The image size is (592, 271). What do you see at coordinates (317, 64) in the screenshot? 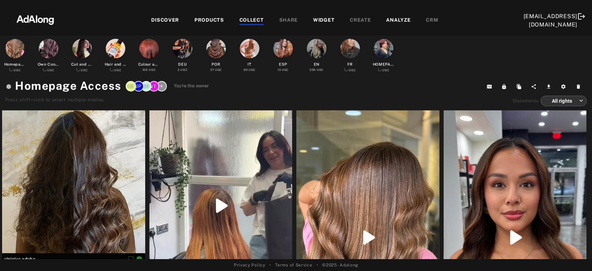
I see `div: EN` at bounding box center [317, 64].